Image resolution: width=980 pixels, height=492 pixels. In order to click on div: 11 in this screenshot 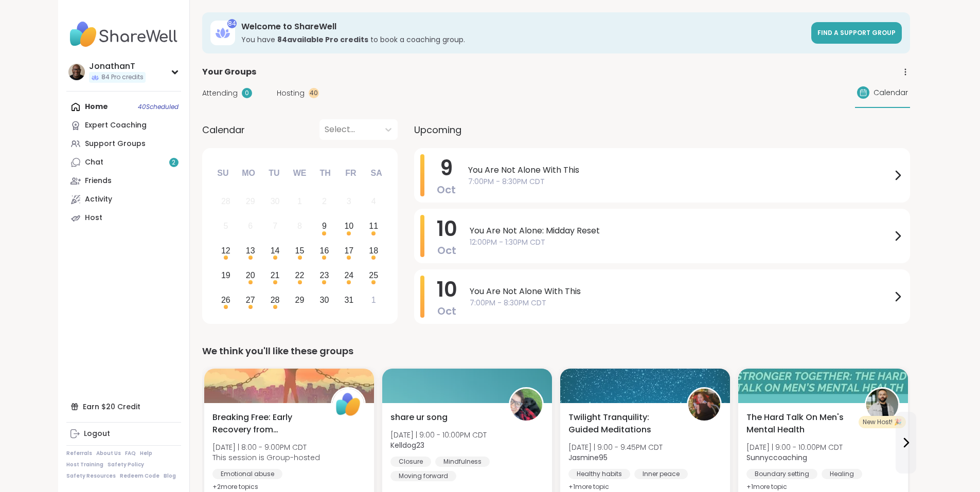, I will do `click(374, 226)`.